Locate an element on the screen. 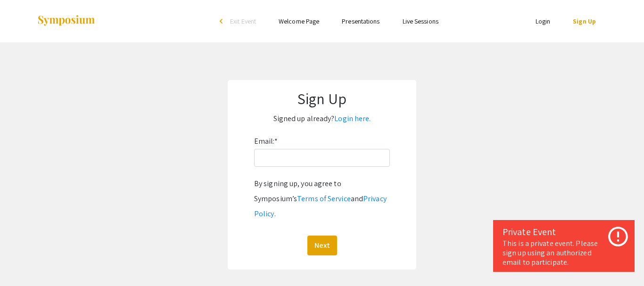  a: Presentations is located at coordinates (360, 21).